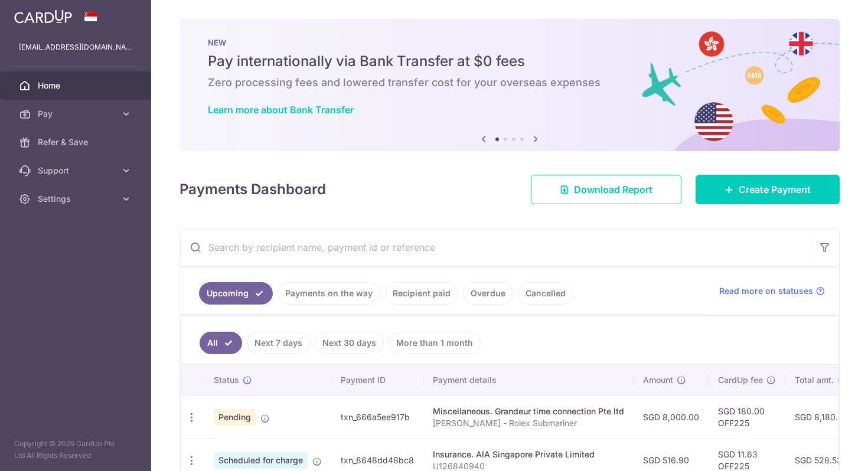 The width and height of the screenshot is (868, 471). I want to click on span: Home, so click(77, 86).